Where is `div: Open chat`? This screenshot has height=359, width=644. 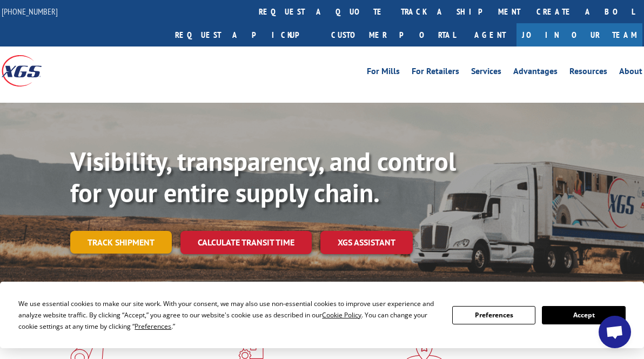 div: Open chat is located at coordinates (615, 331).